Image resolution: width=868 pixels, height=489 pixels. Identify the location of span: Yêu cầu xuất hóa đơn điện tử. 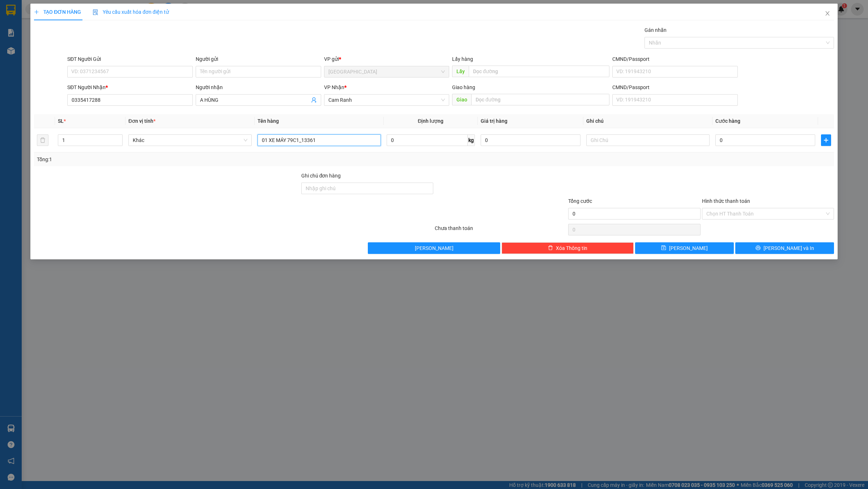
(131, 12).